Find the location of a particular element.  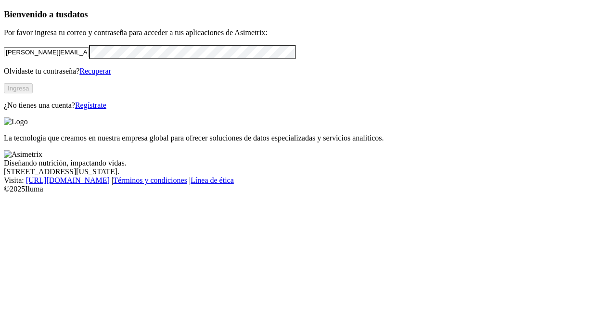

img: Logo is located at coordinates (16, 122).